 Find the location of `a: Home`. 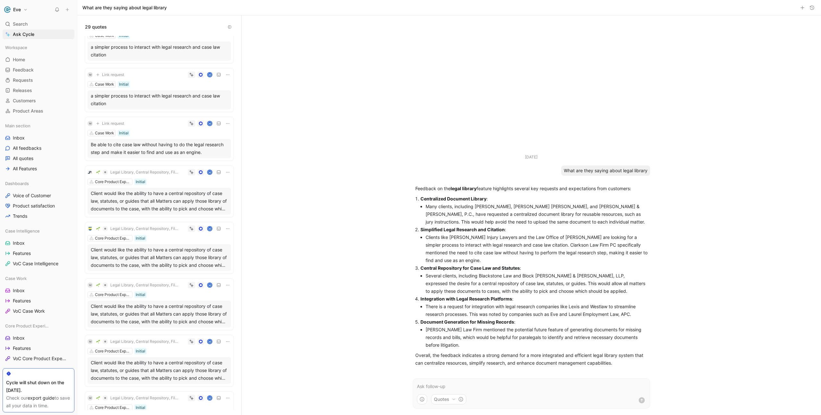

a: Home is located at coordinates (38, 60).